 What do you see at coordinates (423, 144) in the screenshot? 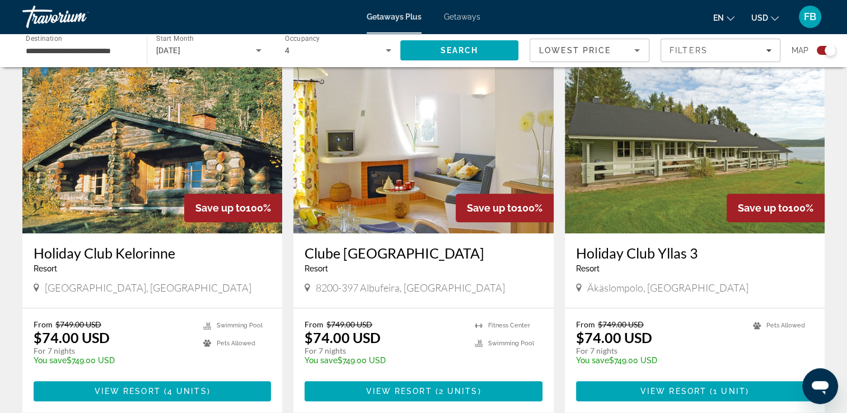
I see `img: Clube Albufeira Garden Village` at bounding box center [423, 144].